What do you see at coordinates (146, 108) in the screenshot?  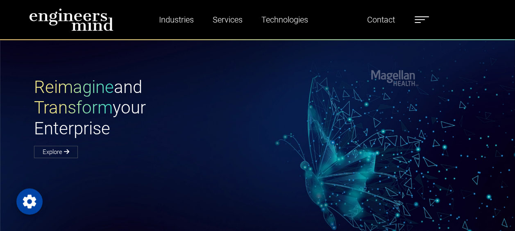 I see `h1: and your Enterprise` at bounding box center [146, 108].